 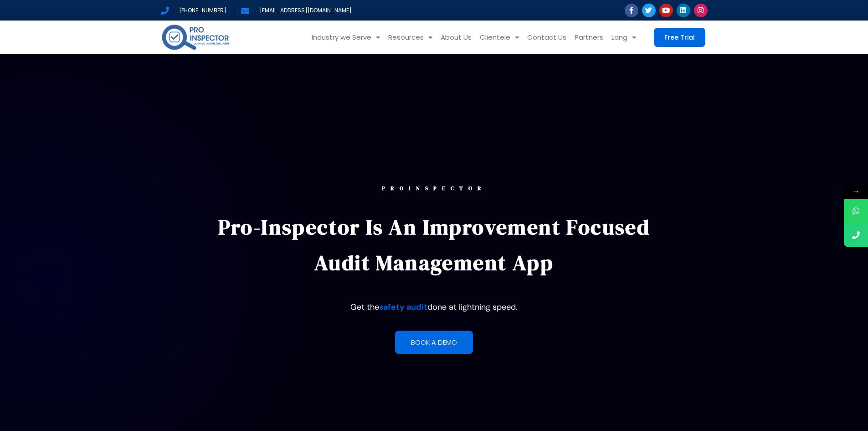 I want to click on p: Get the done at lightning speed., so click(x=434, y=307).